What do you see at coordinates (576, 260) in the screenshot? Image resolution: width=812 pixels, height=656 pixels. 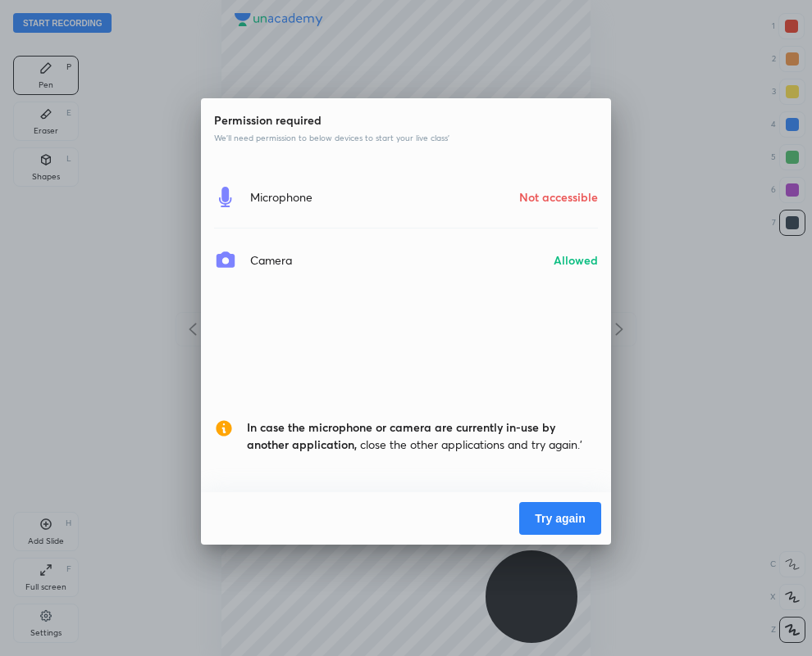 I see `h4: Allowed` at bounding box center [576, 260].